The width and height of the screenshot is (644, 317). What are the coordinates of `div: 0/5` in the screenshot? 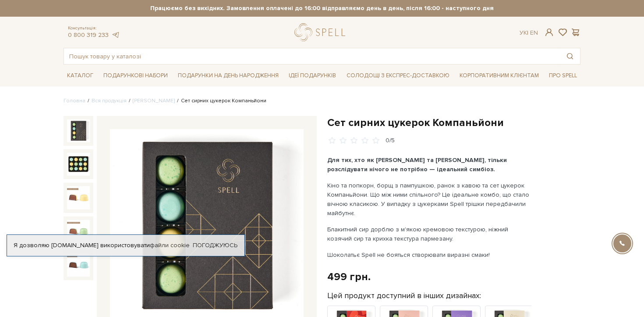 It's located at (390, 140).